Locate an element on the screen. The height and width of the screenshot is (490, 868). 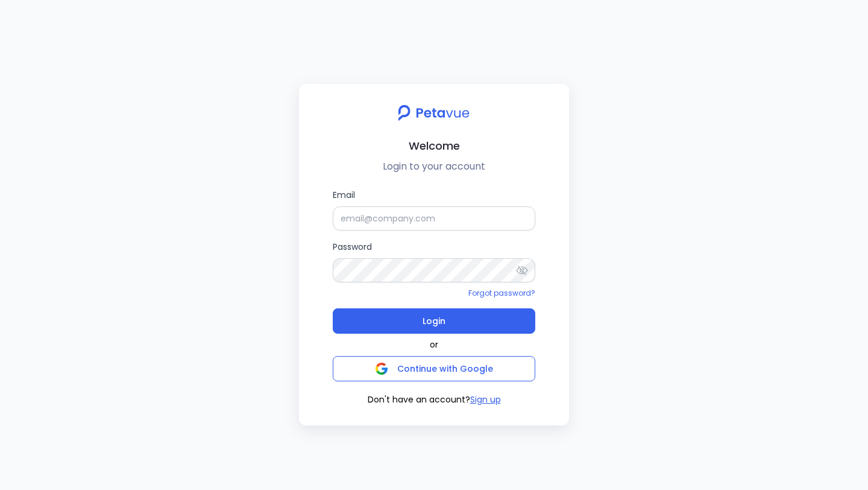
input: Password is located at coordinates (434, 270).